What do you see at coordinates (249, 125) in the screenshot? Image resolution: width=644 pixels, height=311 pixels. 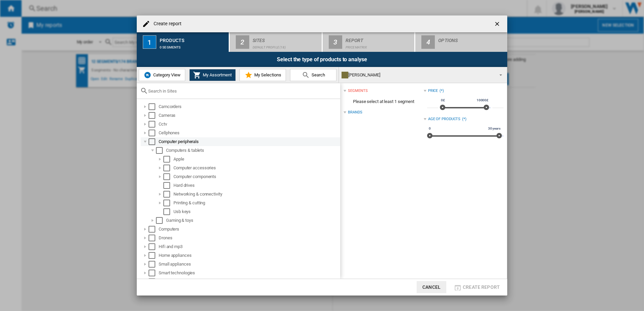 I see `div: Cctv` at bounding box center [249, 125].